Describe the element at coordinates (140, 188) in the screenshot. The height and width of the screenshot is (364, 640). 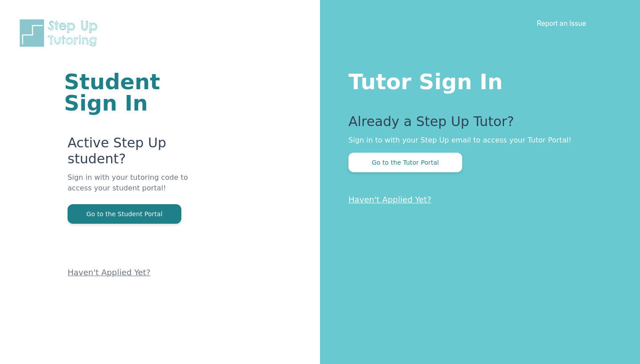
I see `p: Sign in with your tutoring code to access your student portal!` at that location.